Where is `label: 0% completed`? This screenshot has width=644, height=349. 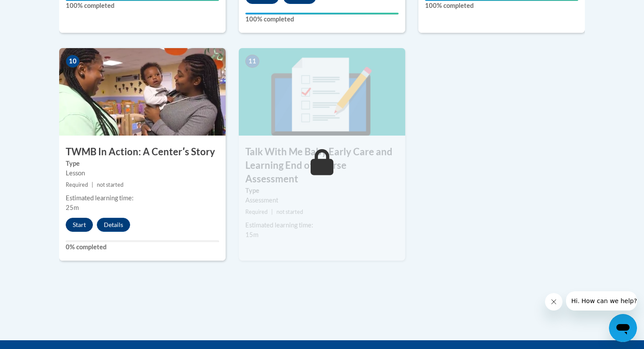
label: 0% completed is located at coordinates (142, 247).